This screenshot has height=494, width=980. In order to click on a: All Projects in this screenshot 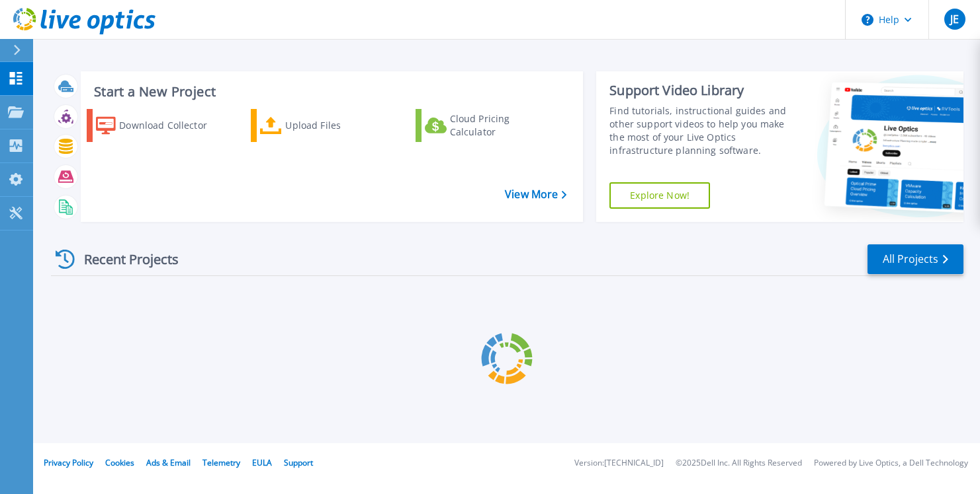, I will do `click(915, 260)`.